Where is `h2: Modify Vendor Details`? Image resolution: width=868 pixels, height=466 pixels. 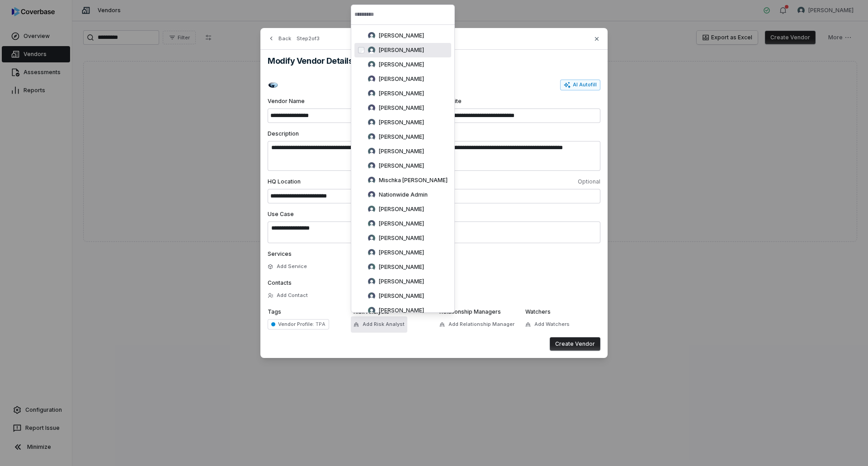 h2: Modify Vendor Details is located at coordinates (434, 61).